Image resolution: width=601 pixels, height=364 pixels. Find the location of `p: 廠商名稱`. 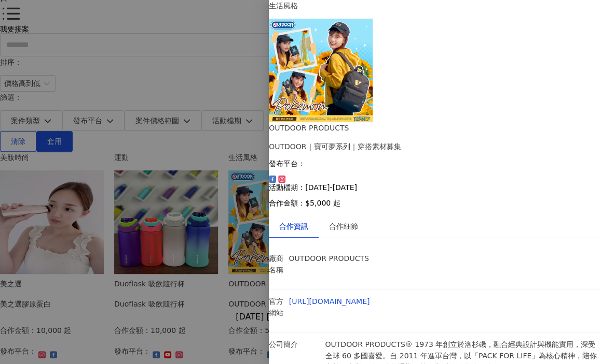

p: 廠商名稱 is located at coordinates (276, 264).